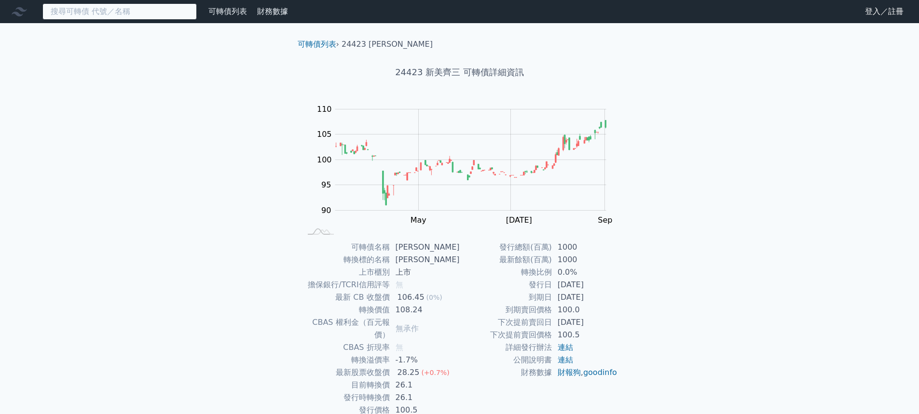 Image resolution: width=919 pixels, height=414 pixels. What do you see at coordinates (505, 260) in the screenshot?
I see `td: 最新餘額(百萬)` at bounding box center [505, 260].